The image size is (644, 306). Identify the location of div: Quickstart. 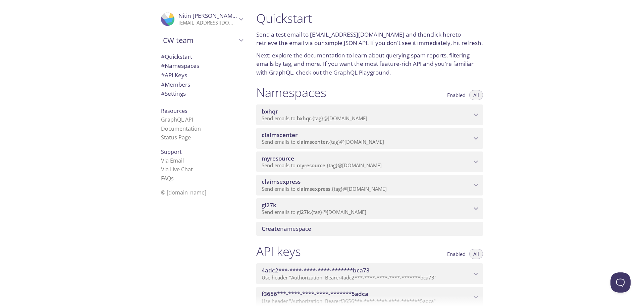
(202, 57).